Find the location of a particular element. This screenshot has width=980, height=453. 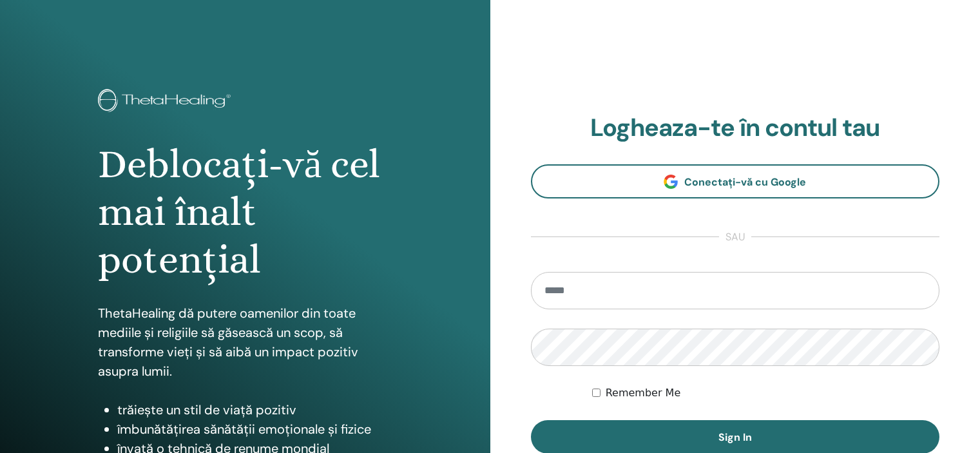

label: Remember Me is located at coordinates (643, 393).